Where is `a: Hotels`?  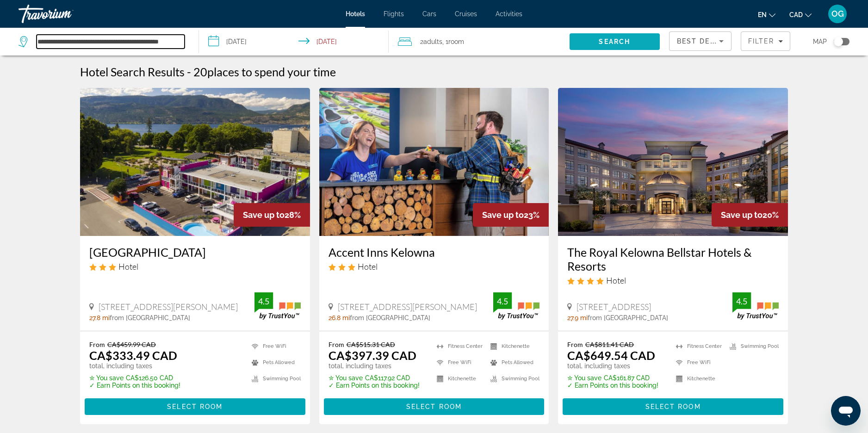 a: Hotels is located at coordinates (355, 14).